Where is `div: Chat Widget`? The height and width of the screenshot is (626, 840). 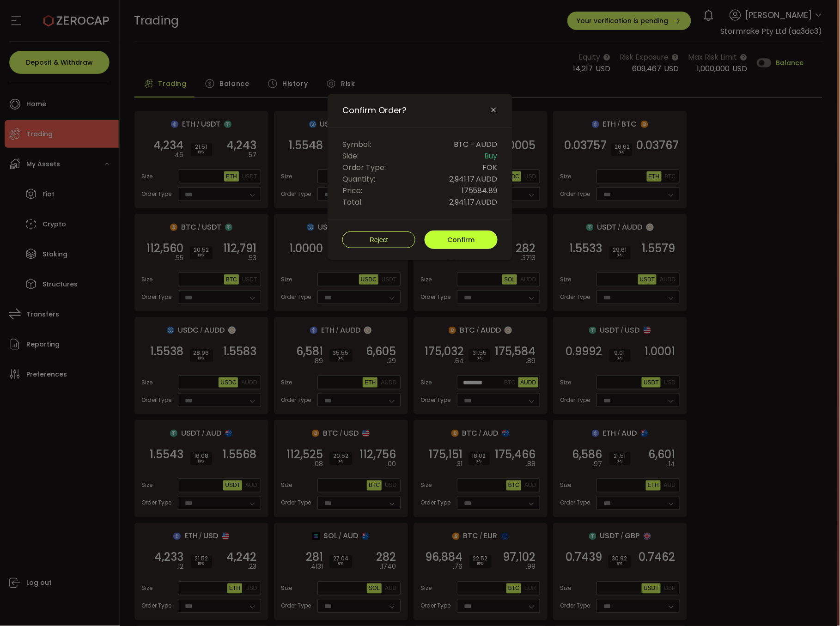 div: Chat Widget is located at coordinates (785, 576).